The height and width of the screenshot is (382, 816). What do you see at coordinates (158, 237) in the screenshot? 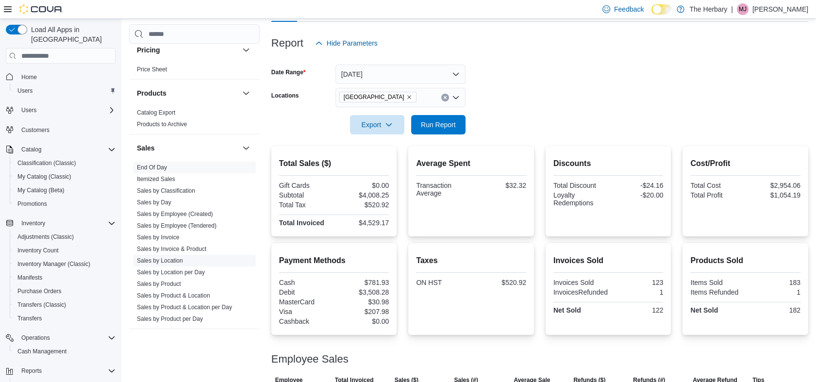
I see `span: Sales by Invoice` at bounding box center [158, 237].